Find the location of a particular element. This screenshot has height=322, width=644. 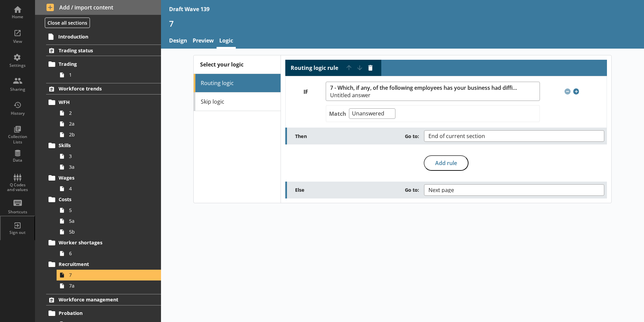

a: Preview is located at coordinates (203, 41).